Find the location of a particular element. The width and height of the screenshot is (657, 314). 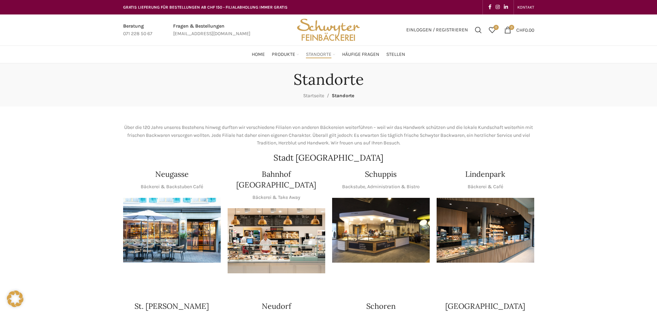

a: Einloggen / Registrieren is located at coordinates (437, 30).